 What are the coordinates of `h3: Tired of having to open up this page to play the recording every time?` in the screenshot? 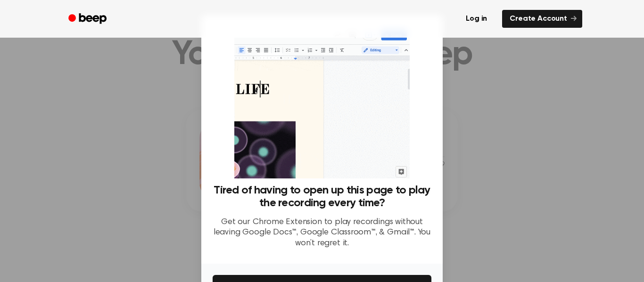 It's located at (322, 197).